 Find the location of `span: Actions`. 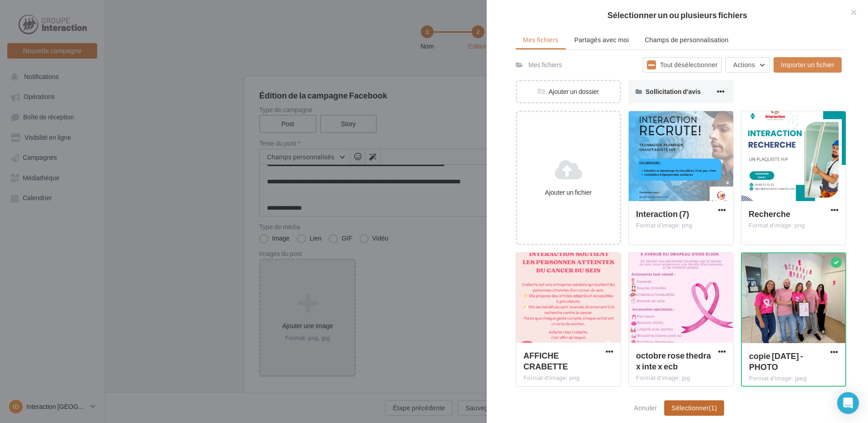

span: Actions is located at coordinates (744, 64).